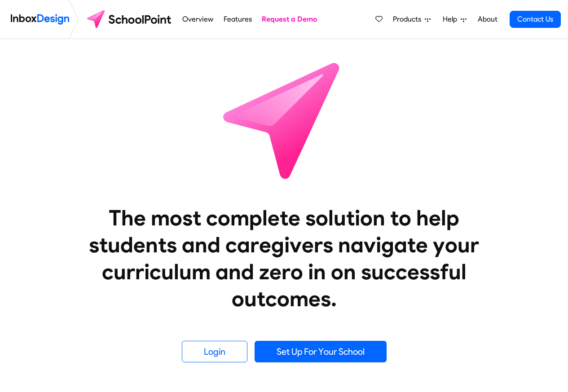 The width and height of the screenshot is (568, 392). Describe the element at coordinates (452, 19) in the screenshot. I see `span: Help` at that location.